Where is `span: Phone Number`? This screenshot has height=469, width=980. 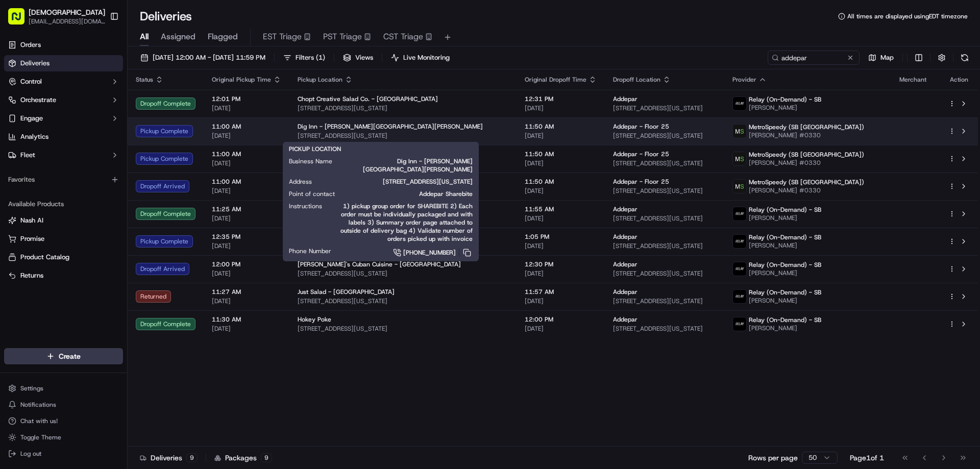
span: Phone Number is located at coordinates (310, 251).